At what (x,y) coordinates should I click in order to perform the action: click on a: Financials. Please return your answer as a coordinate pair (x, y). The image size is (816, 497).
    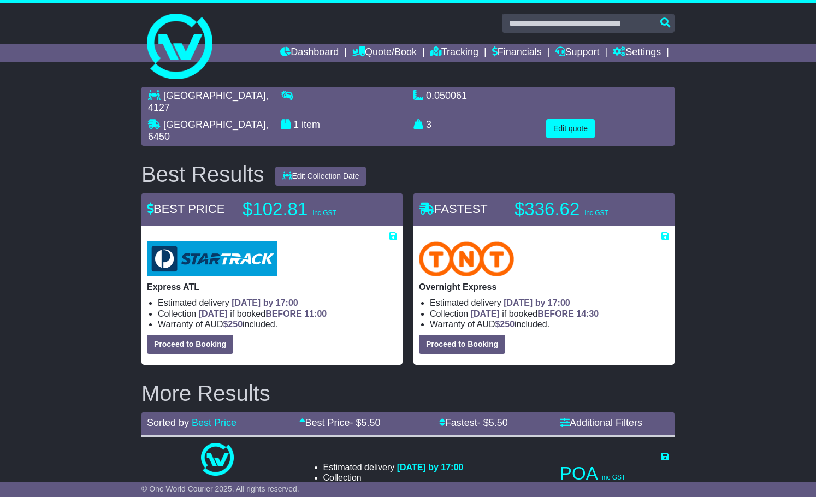
    Looking at the image, I should click on (517, 53).